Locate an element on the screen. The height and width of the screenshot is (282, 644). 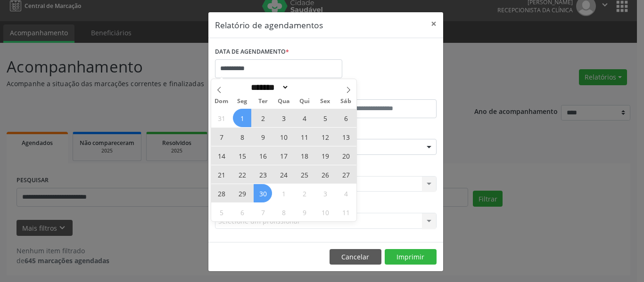
span: Setembro 19, 2025 is located at coordinates (325, 155).